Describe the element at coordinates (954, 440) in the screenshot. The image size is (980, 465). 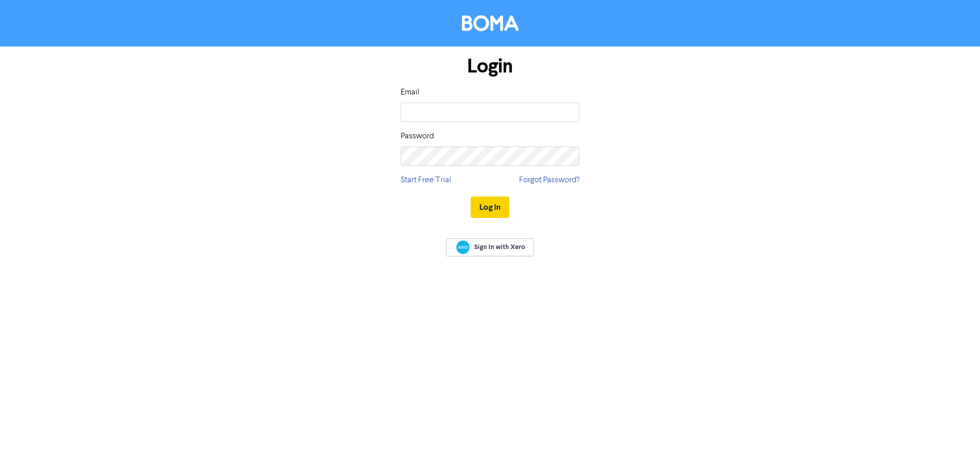
I see `div: Chat Widget` at that location.